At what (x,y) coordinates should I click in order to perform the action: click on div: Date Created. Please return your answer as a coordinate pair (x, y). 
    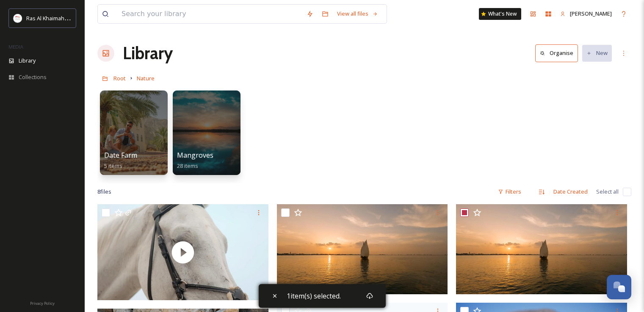
    Looking at the image, I should click on (571, 192).